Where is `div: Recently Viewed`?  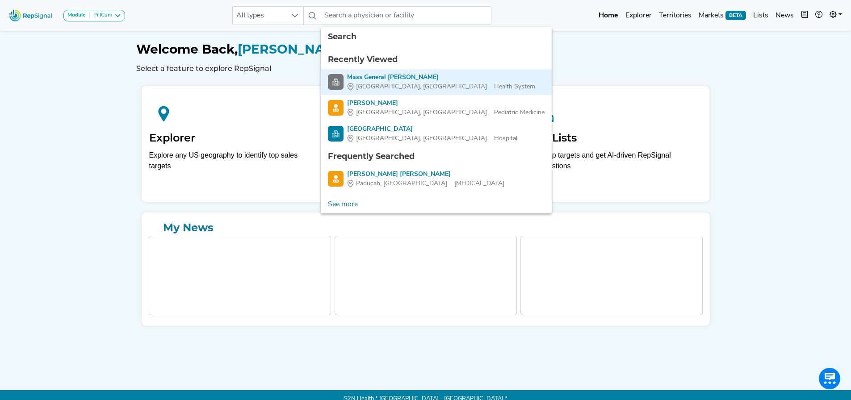 div: Recently Viewed is located at coordinates (436, 59).